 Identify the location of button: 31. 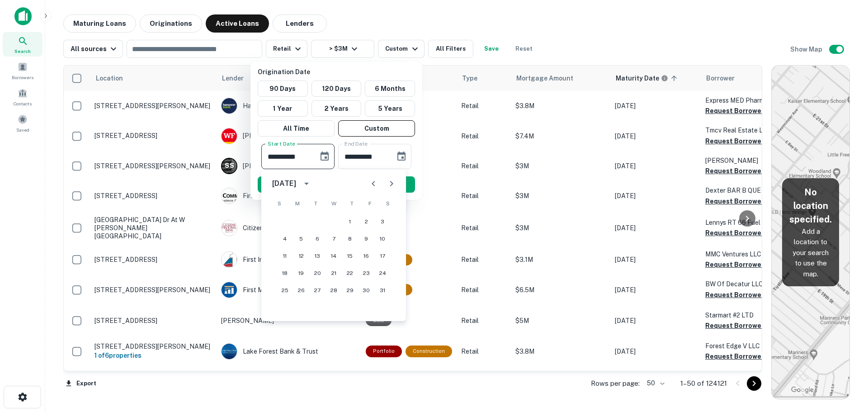
(383, 290).